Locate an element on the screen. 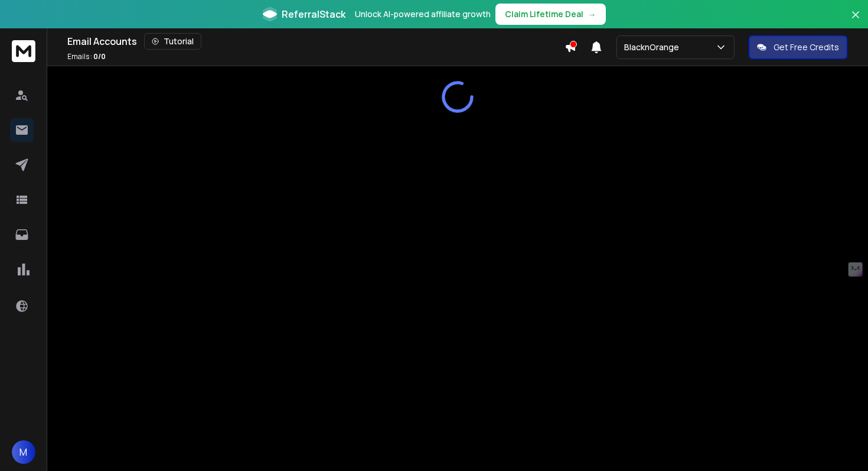  p: Unlock AI-powered affiliate growth is located at coordinates (423, 14).